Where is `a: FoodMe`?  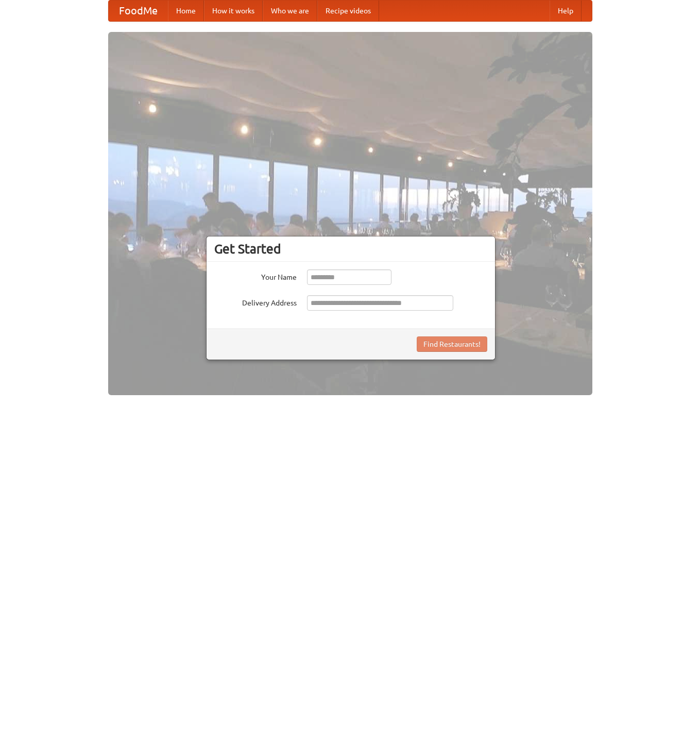
a: FoodMe is located at coordinates (138, 11).